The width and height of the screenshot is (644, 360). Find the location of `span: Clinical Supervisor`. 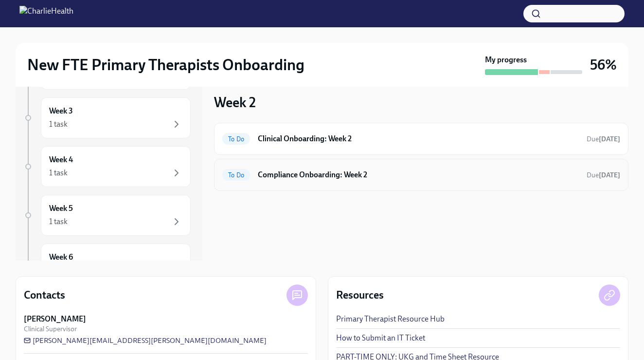

span: Clinical Supervisor is located at coordinates (50, 329).